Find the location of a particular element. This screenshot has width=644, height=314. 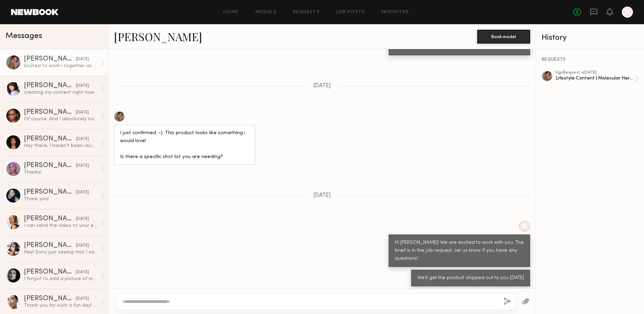

div: I just confirmed :-). This product looks like something i would love! Is there a specific shot li... is located at coordinates (185, 145).